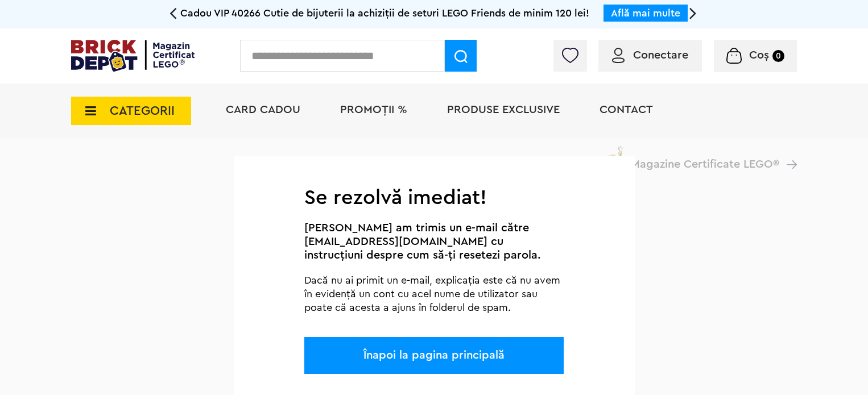 The width and height of the screenshot is (868, 395). Describe the element at coordinates (385, 13) in the screenshot. I see `span: Cadou VIP 40266 Cutie de bijuterii la achiziții de seturi LEGO Friends de minim 120 lei!` at that location.